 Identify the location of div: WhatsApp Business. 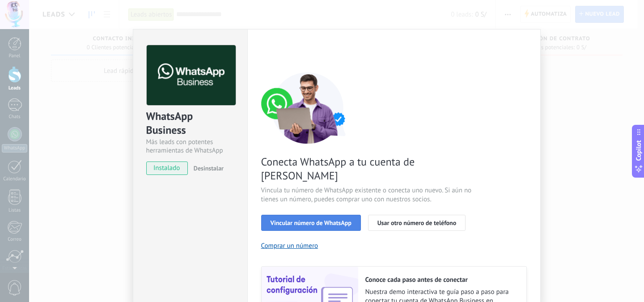
(190, 123).